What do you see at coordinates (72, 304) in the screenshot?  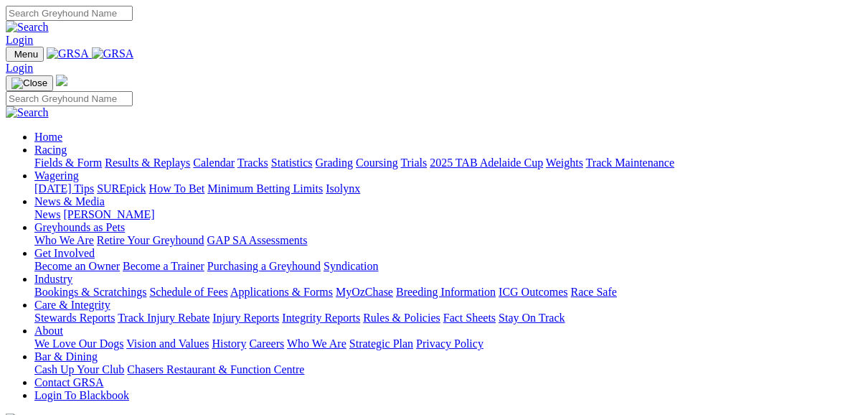 I see `a: Care & Integrity` at bounding box center [72, 304].